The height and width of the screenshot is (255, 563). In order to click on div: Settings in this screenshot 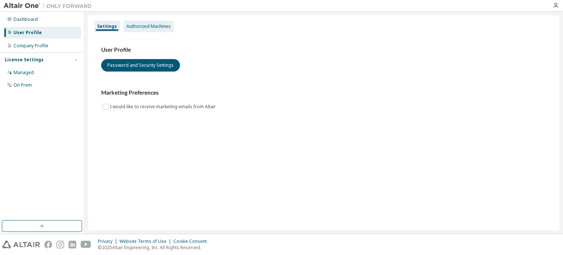, I will do `click(107, 26)`.